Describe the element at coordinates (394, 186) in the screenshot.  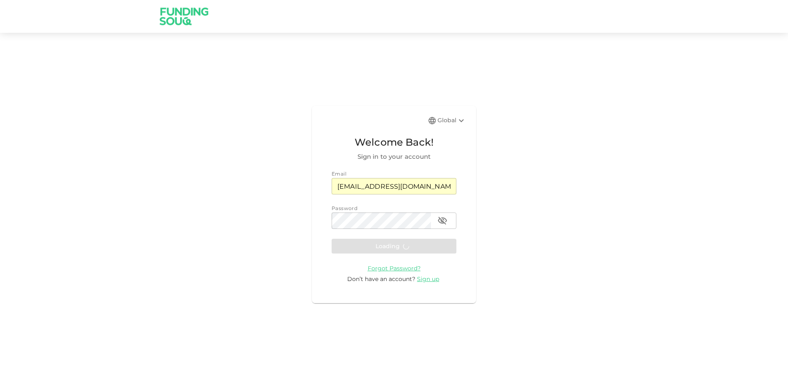
I see `input: email` at that location.